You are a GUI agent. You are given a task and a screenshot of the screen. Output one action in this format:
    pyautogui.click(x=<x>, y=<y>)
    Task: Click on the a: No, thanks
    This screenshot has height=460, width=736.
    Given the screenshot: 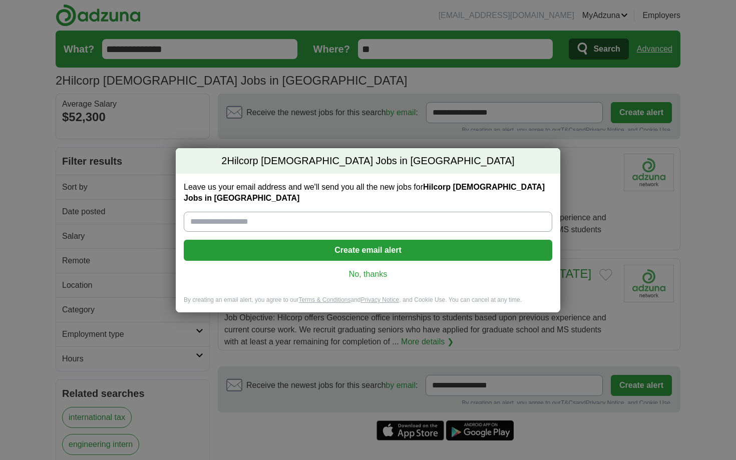 What is the action you would take?
    pyautogui.click(x=368, y=274)
    